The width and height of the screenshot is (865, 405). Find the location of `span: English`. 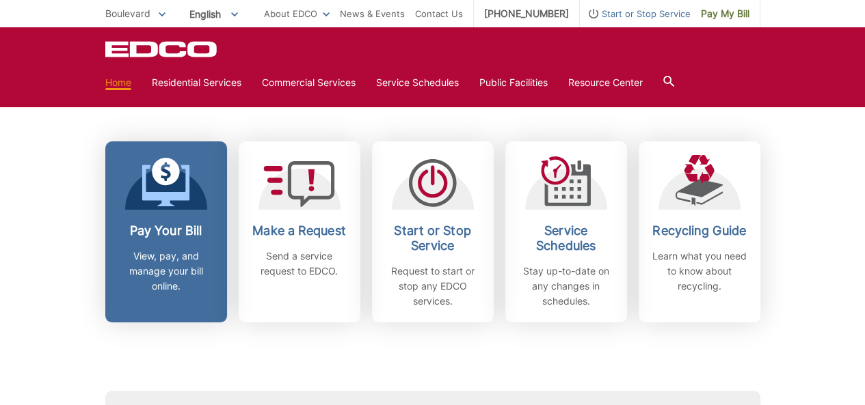

span: English is located at coordinates (213, 14).